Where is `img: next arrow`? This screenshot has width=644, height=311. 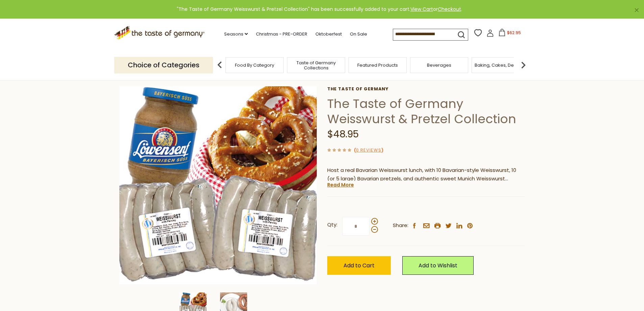 img: next arrow is located at coordinates (523, 65).